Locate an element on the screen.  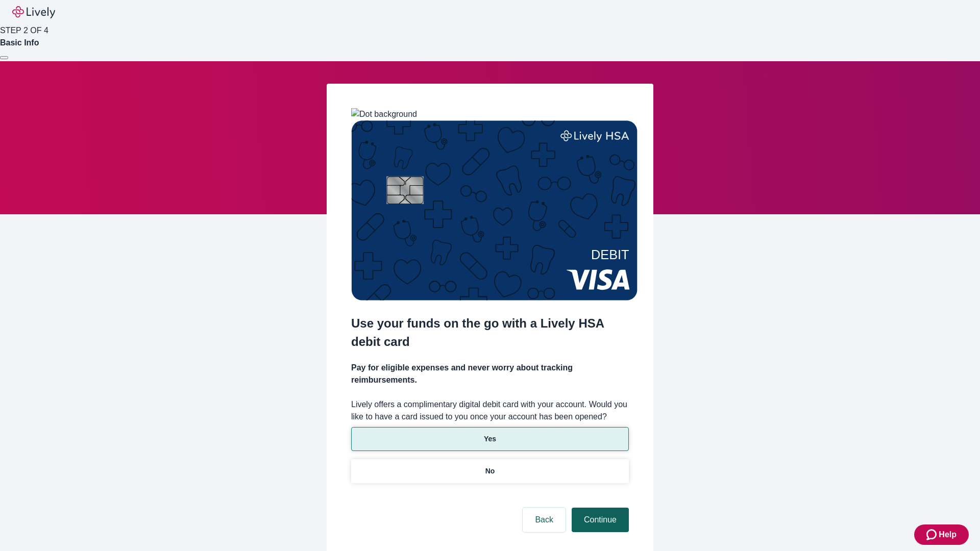
span: Help is located at coordinates (947, 535).